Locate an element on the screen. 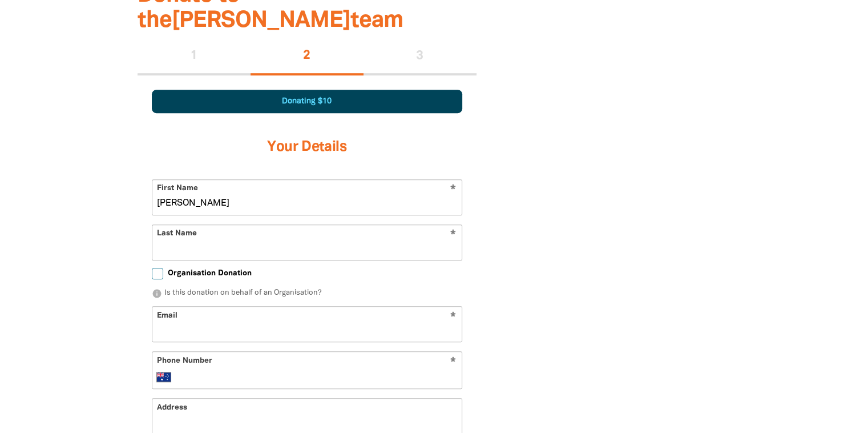  span: Organisation Donation is located at coordinates (210, 273).